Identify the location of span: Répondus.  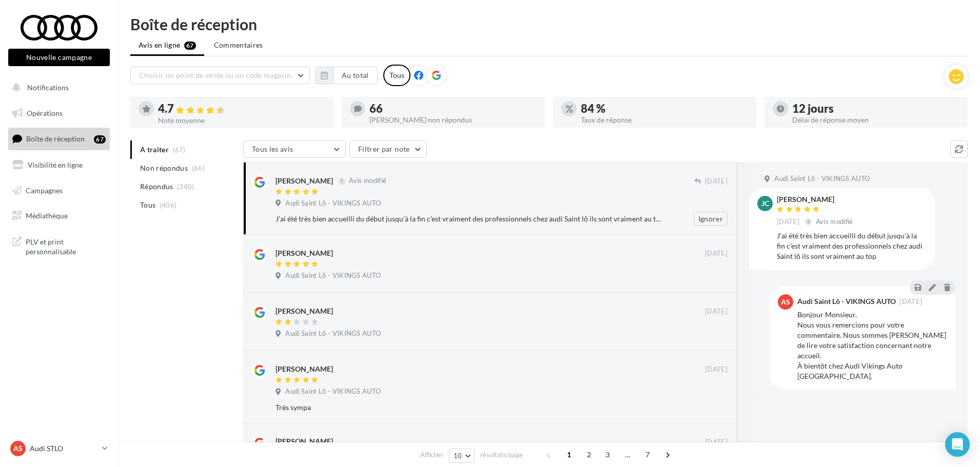
(156, 187).